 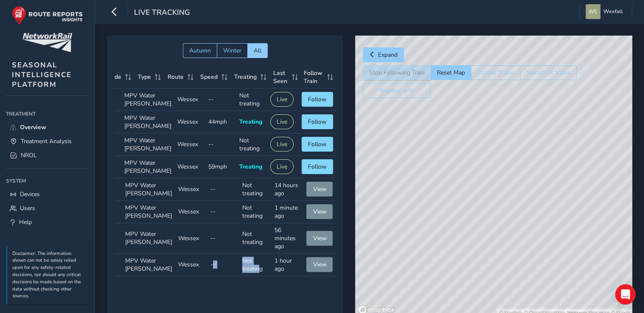 I want to click on span: Live Tracking, so click(x=162, y=13).